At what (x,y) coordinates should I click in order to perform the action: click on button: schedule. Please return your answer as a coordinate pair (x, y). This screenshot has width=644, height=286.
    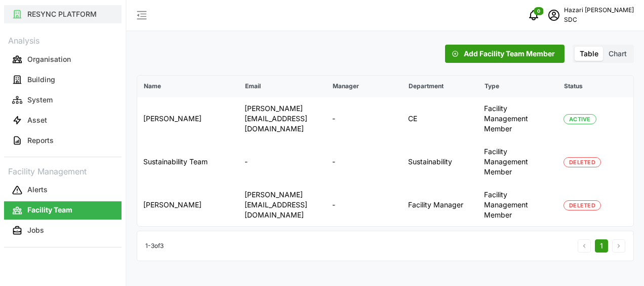
    Looking at the image, I should click on (554, 15).